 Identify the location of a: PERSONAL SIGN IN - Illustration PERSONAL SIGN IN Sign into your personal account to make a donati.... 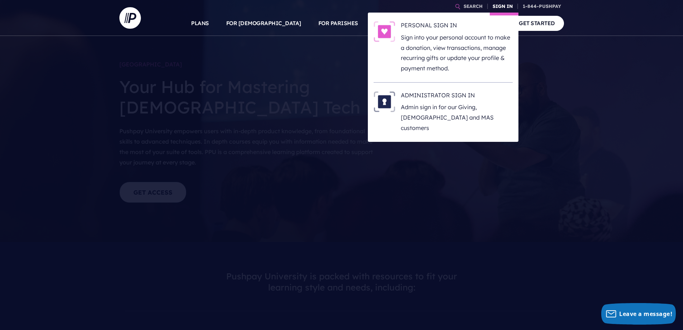
(443, 47).